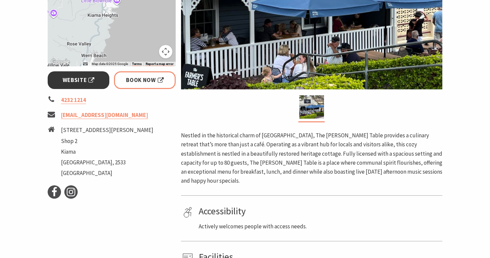 The image size is (490, 258). Describe the element at coordinates (166, 52) in the screenshot. I see `button: Map camera controls` at that location.